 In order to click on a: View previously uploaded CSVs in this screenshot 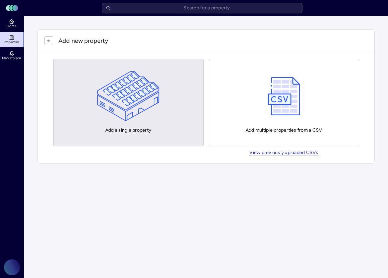, I will do `click(284, 153)`.